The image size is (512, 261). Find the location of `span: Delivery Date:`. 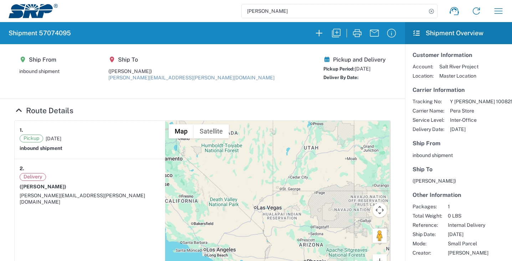

span: Delivery Date: is located at coordinates (428, 129).